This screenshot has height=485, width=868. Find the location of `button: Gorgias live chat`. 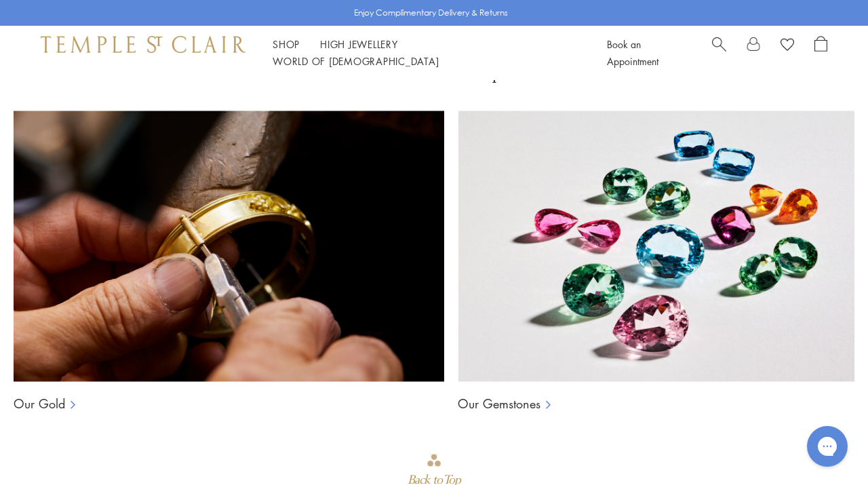

button: Gorgias live chat is located at coordinates (28, 25).